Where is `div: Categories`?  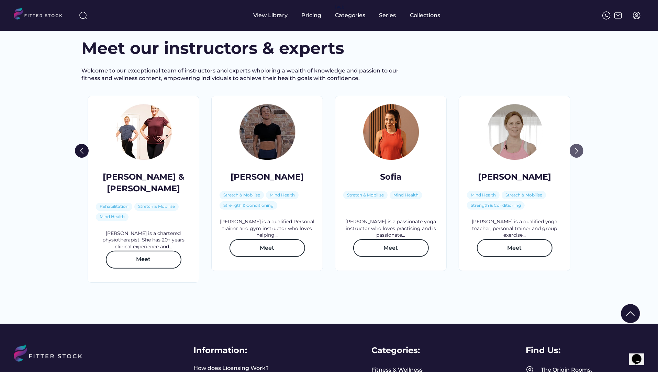
div: Categories is located at coordinates (350, 15).